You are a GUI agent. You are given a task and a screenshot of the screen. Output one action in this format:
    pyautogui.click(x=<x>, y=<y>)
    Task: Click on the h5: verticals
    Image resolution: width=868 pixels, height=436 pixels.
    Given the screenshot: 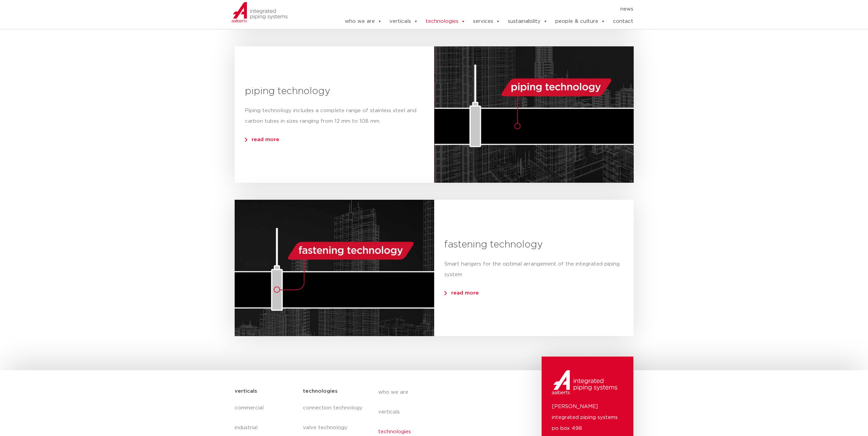 What is the action you would take?
    pyautogui.click(x=246, y=391)
    